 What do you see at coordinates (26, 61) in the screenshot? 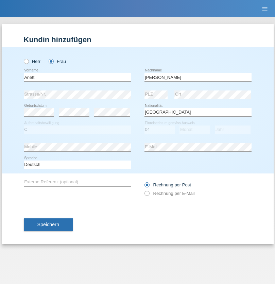
I see `input: Herr` at bounding box center [26, 61].